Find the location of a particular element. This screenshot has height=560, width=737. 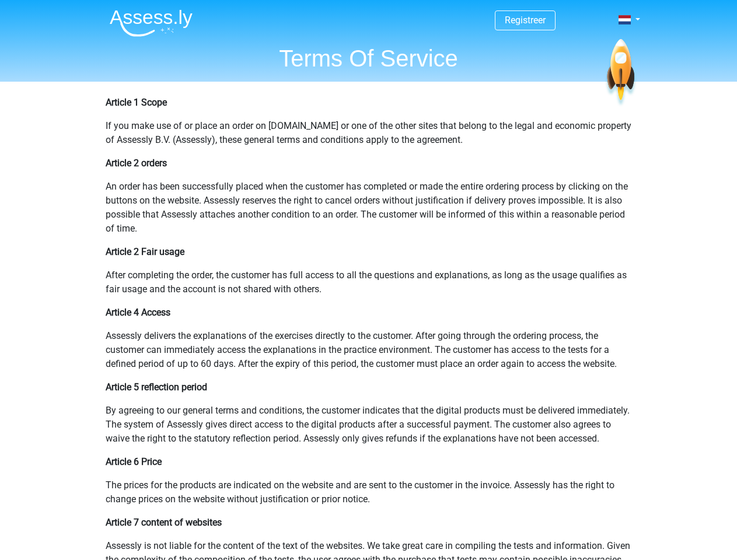

p: An order has been successfully placed when the customer has completed or made the entire ordering... is located at coordinates (369, 208).